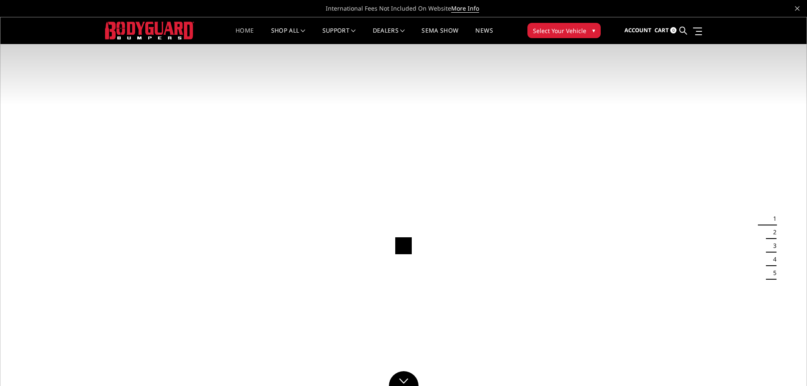 This screenshot has width=807, height=386. I want to click on button: Select Your Vehicle, so click(564, 30).